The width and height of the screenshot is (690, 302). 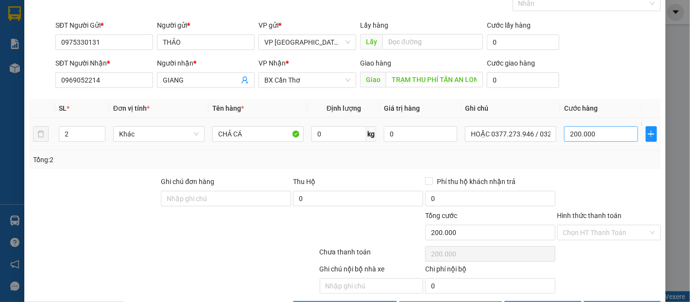 What do you see at coordinates (420, 134) in the screenshot?
I see `input: 0` at bounding box center [420, 134].